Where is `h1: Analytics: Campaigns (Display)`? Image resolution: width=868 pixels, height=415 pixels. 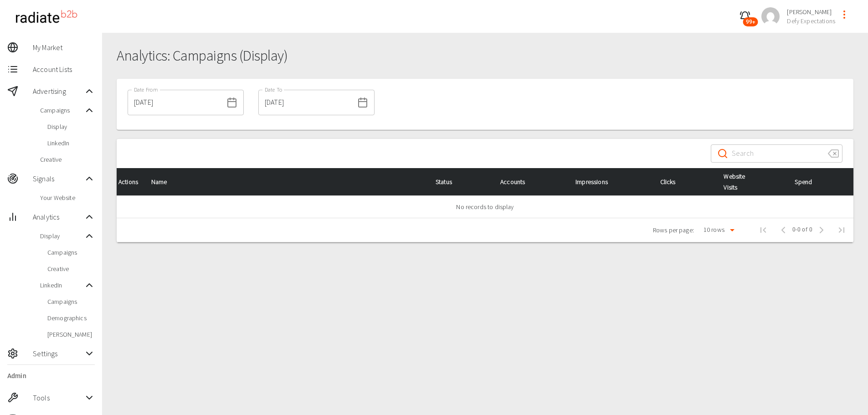 h1: Analytics: Campaigns (Display) is located at coordinates (485, 56).